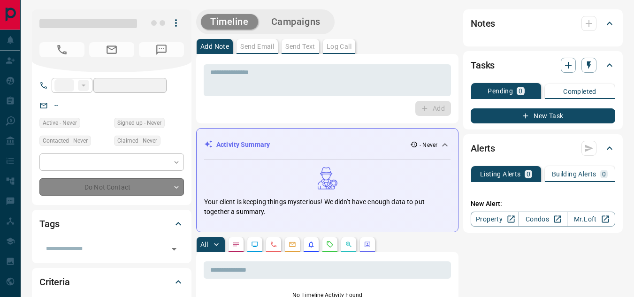 Image resolution: width=634 pixels, height=297 pixels. What do you see at coordinates (112, 224) in the screenshot?
I see `div: Tags` at bounding box center [112, 224].